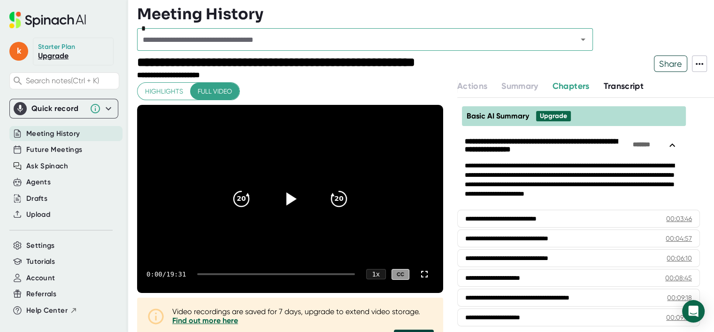 This screenshot has height=332, width=714. What do you see at coordinates (47, 310) in the screenshot?
I see `span: Help Center` at bounding box center [47, 310].